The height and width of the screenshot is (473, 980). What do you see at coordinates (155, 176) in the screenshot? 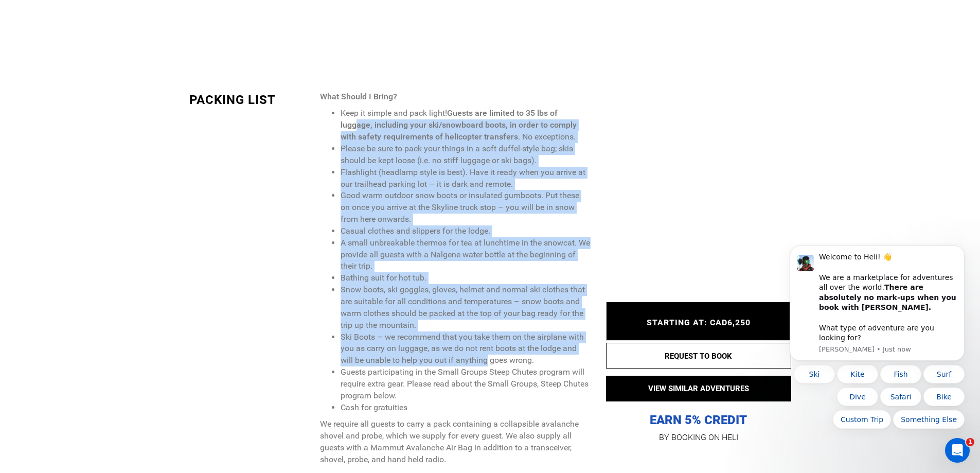
I see `button: Quick reply: Something Else` at bounding box center [155, 176].